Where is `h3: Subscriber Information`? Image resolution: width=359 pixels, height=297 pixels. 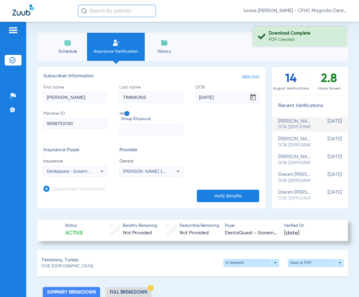 h3: Subscriber Information is located at coordinates (151, 76).